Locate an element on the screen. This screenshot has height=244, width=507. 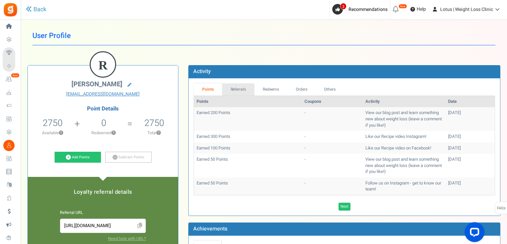
td: Earned 200 Points is located at coordinates (247, 119).